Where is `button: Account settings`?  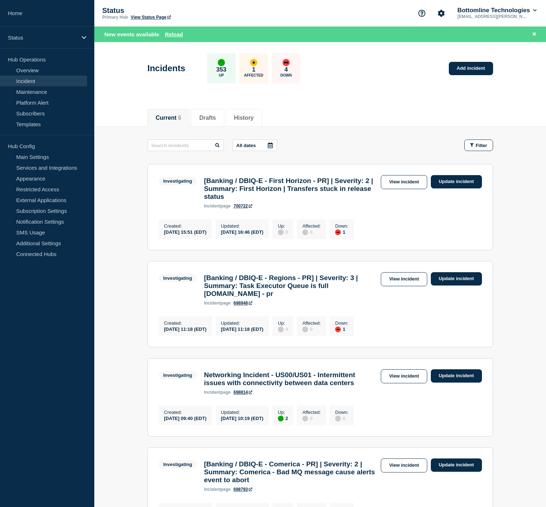 button: Account settings is located at coordinates (441, 13).